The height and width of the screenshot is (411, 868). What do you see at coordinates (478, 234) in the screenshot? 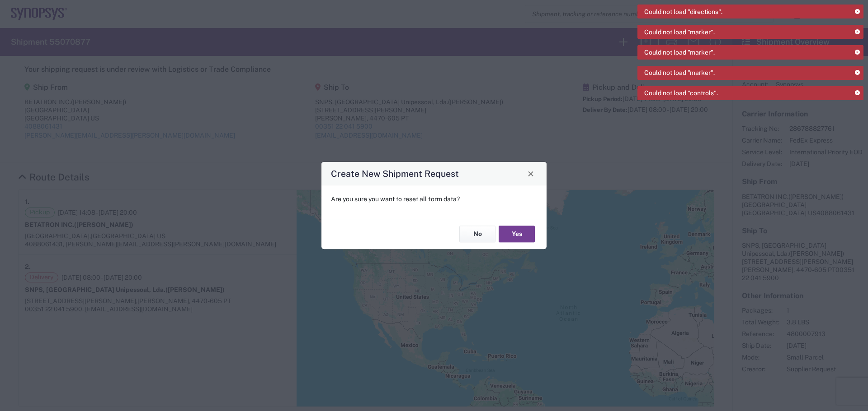
I see `button: No` at bounding box center [478, 234].